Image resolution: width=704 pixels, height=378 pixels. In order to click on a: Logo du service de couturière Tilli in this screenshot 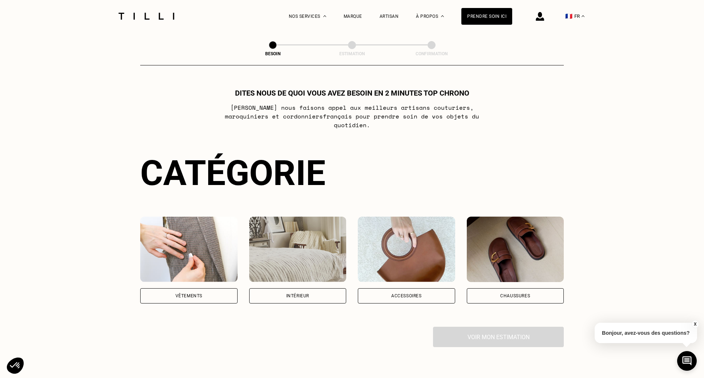, I will do `click(146, 16)`.